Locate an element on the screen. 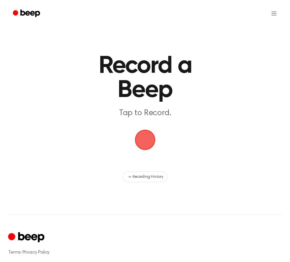 The image size is (290, 262). span: Recording History is located at coordinates (148, 177).